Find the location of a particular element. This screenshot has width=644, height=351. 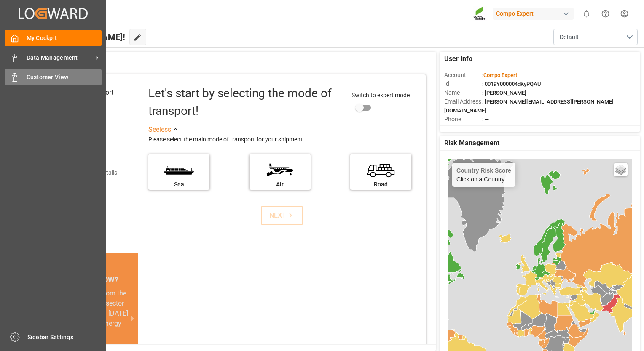

div: Please select the main mode of transport for your shipment. is located at coordinates (284, 139).